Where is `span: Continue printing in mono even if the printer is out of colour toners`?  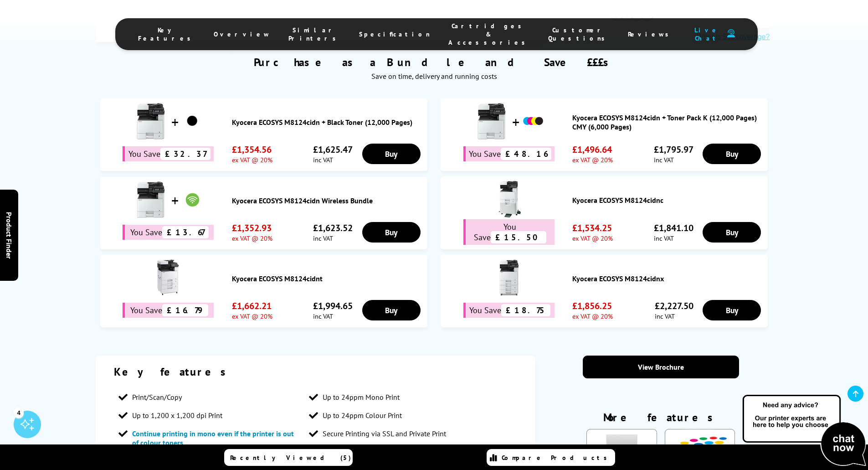 span: Continue printing in mono even if the printer is out of colour toners is located at coordinates (213, 438).